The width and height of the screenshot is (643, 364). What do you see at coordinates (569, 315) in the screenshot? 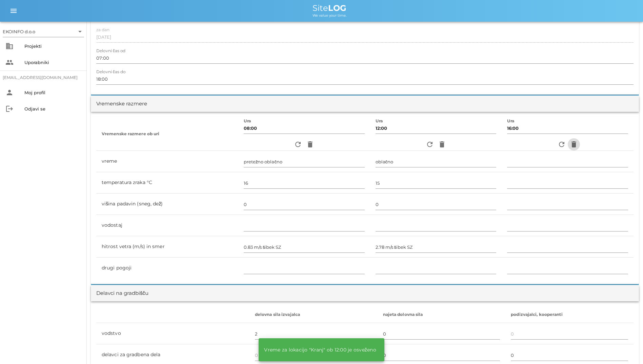
I see `th: podizvajalci, kooperanti` at bounding box center [569, 315].